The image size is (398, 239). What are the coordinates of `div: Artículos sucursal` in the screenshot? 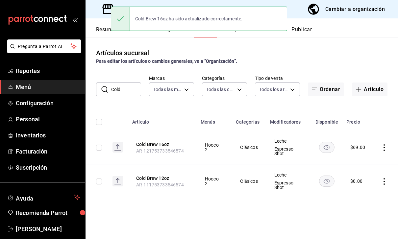 It's located at (122, 53).